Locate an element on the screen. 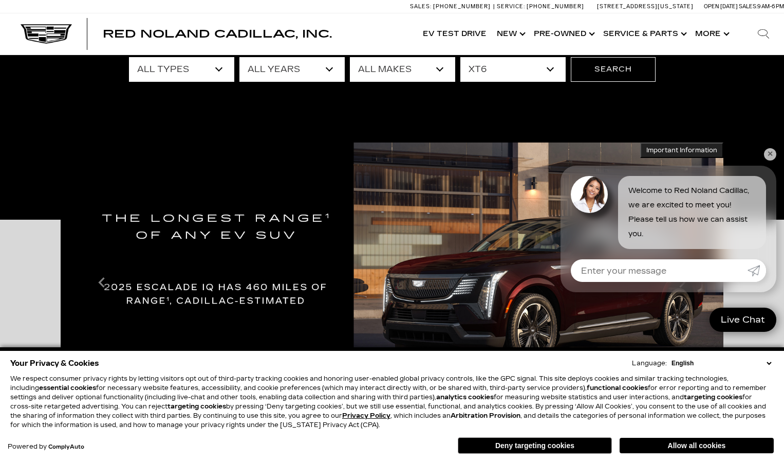 This screenshot has height=461, width=784. span: Red Noland Cadillac, Inc. is located at coordinates (217, 34).